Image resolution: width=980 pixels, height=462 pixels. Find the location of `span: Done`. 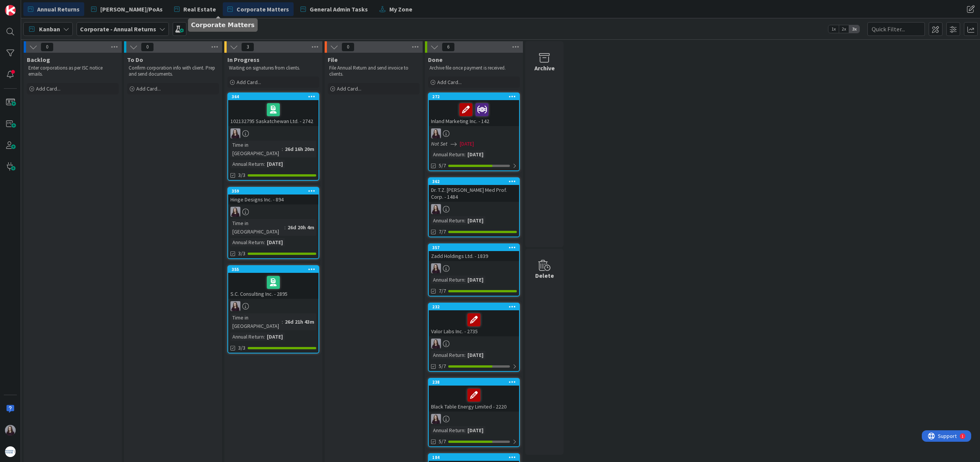

span: Done is located at coordinates (435, 60).